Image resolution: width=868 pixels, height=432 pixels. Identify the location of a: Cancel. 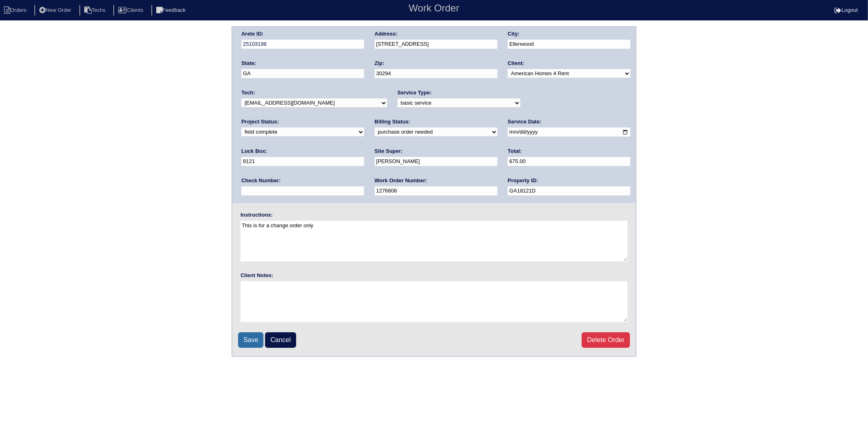
(280, 340).